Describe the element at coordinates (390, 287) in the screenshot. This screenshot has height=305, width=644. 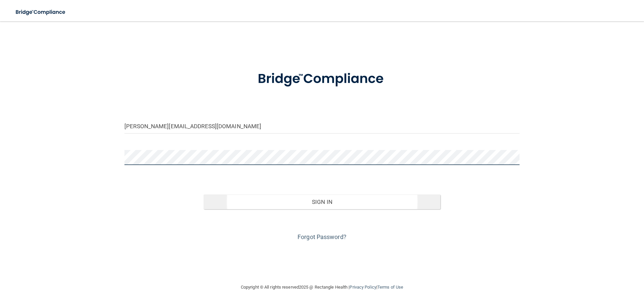
I see `a: Terms of Use` at that location.